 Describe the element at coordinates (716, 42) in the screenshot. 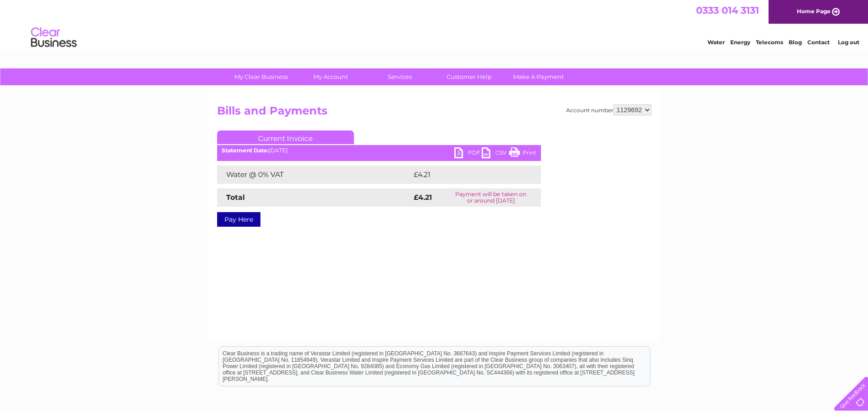

I see `a: Water` at that location.